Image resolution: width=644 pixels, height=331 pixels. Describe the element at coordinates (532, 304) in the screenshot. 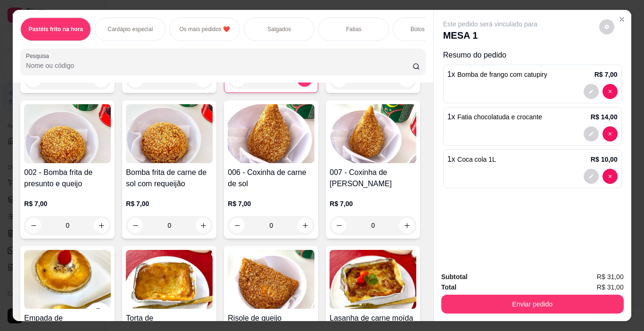

I see `button: Enviar pedido` at that location.